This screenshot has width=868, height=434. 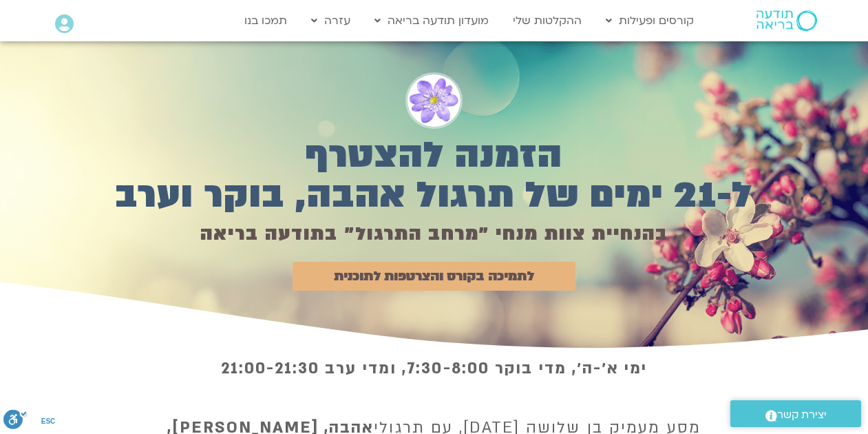 I want to click on h1: ימי א׳-ה׳, מדי בוקר 7:30-8:00, ומדי ערב 21:00-21:30, so click(x=434, y=368).